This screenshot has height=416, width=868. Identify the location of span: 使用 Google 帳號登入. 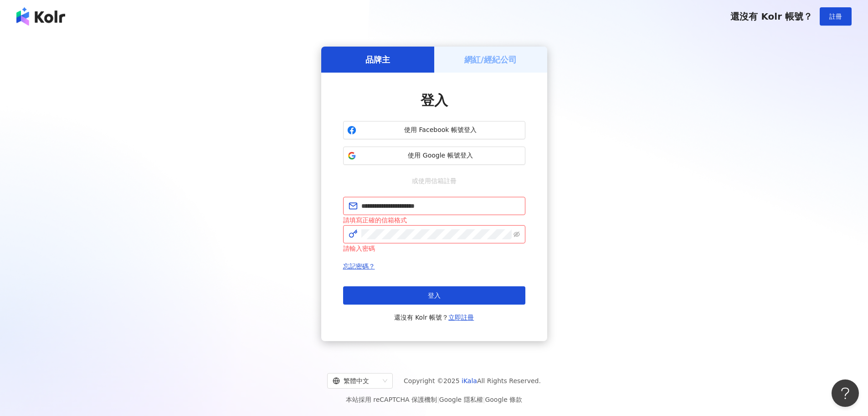
(440, 155).